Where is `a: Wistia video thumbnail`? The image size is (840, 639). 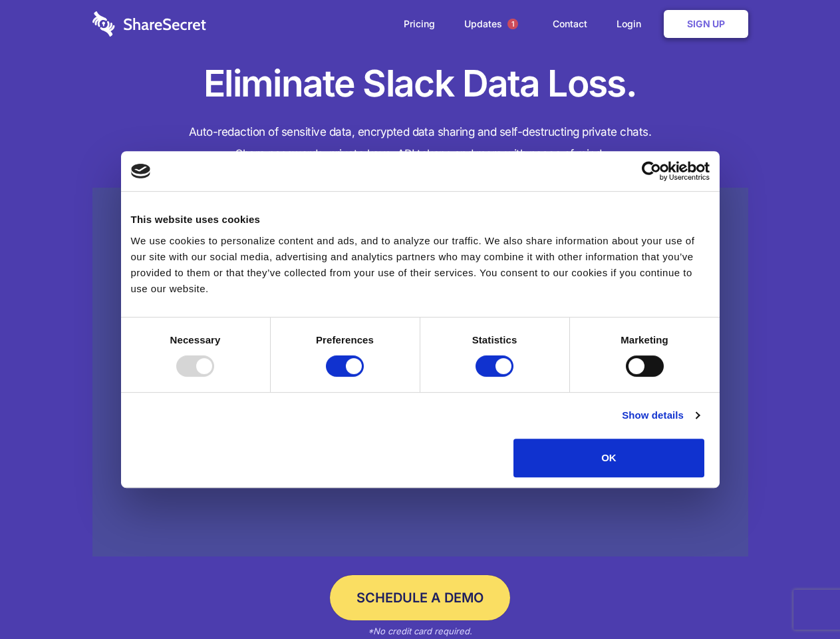
a: Wistia video thumbnail is located at coordinates (421, 372).